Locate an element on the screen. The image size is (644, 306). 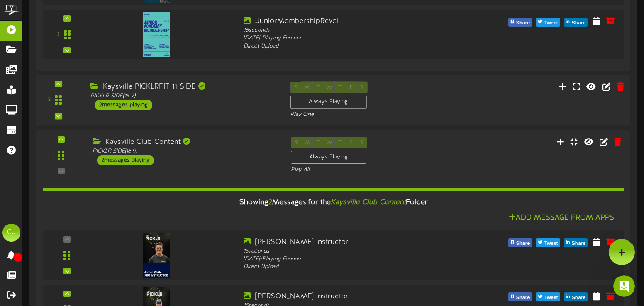
button: Start recording is located at coordinates (61, 240).